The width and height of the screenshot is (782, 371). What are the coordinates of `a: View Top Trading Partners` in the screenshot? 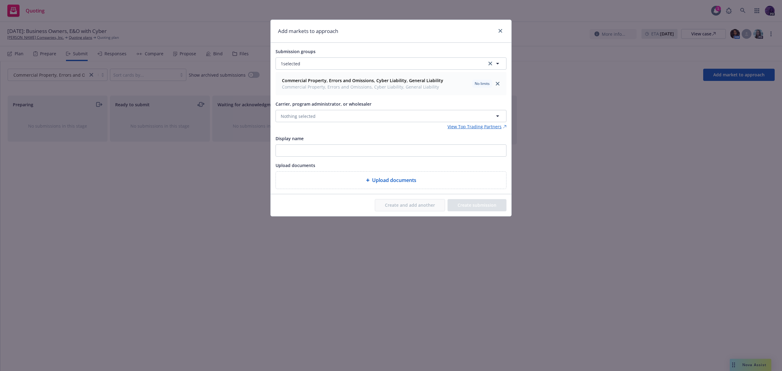 It's located at (477, 127).